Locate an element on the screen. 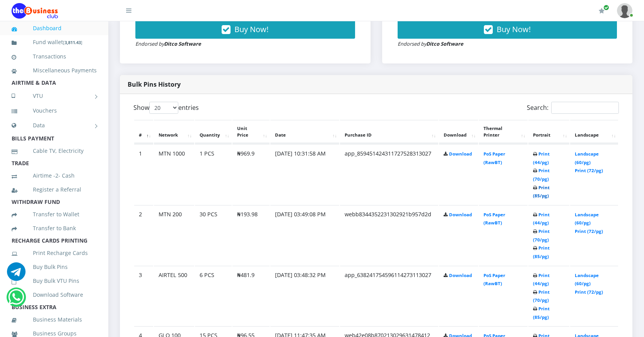 This screenshot has height=337, width=644. a: Register a Referral is located at coordinates (54, 190).